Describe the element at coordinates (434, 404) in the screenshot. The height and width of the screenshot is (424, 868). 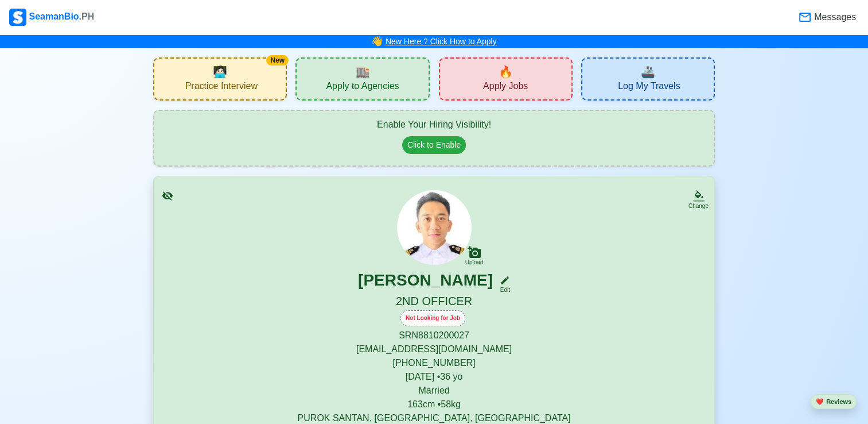
I see `p: 163 cm • 58 kg` at that location.